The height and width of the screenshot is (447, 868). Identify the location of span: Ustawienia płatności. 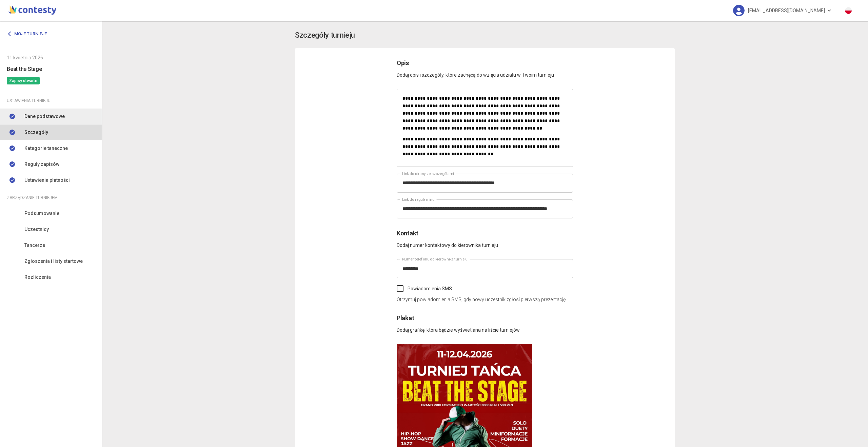
(47, 180).